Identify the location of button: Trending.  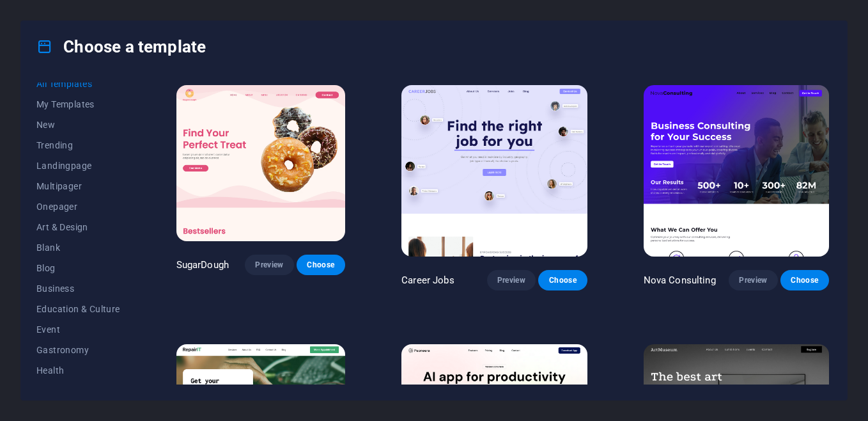
(78, 145).